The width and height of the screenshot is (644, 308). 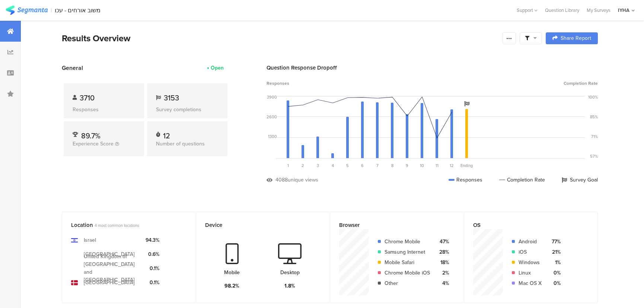 I want to click on div: 98.2%, so click(x=232, y=286).